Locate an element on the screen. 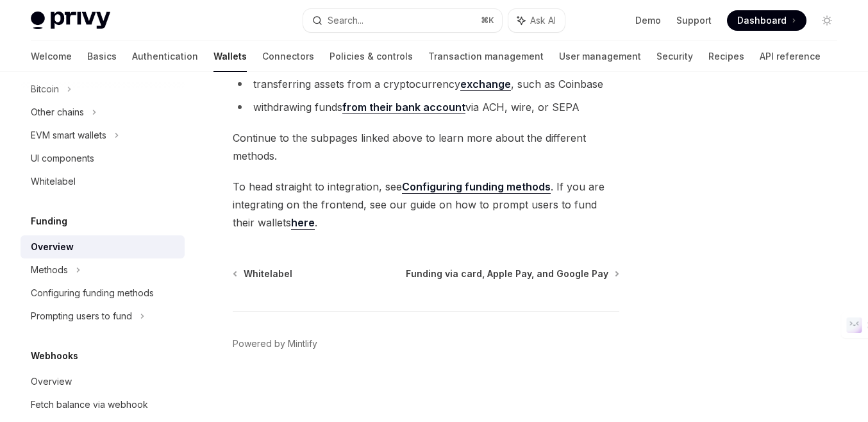 This screenshot has height=422, width=868. a: Basics is located at coordinates (102, 56).